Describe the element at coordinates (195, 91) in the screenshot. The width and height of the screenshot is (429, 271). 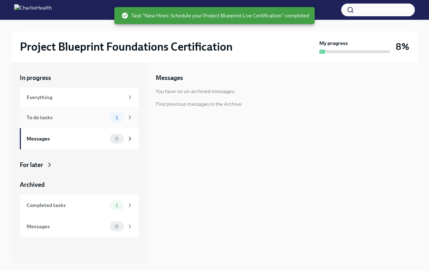
I see `div: You have no un-archived messages.` at that location.